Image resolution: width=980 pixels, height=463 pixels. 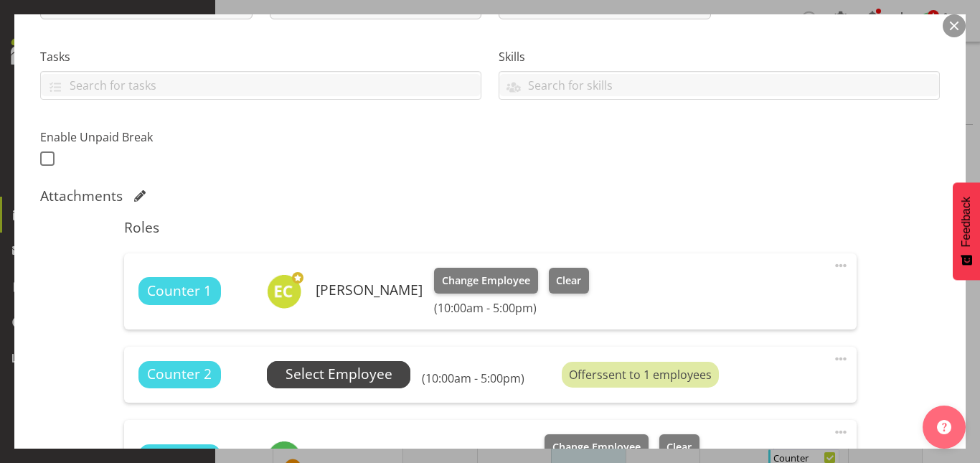 I want to click on label: Skills, so click(x=719, y=56).